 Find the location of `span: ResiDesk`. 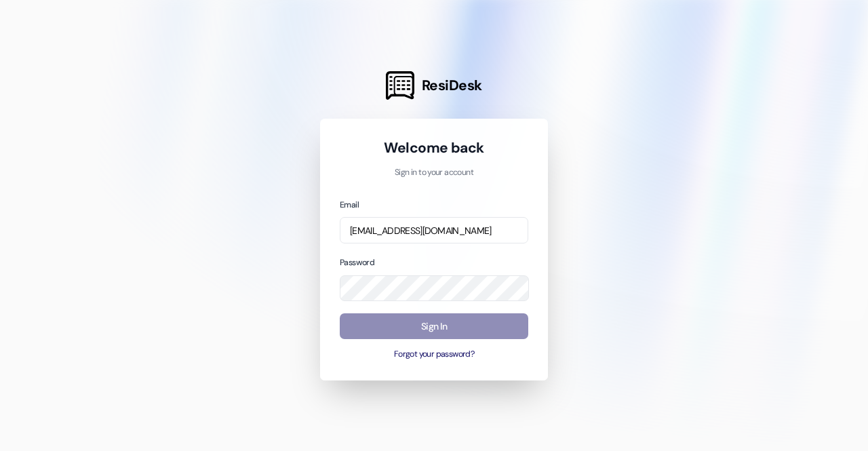

span: ResiDesk is located at coordinates (451, 86).